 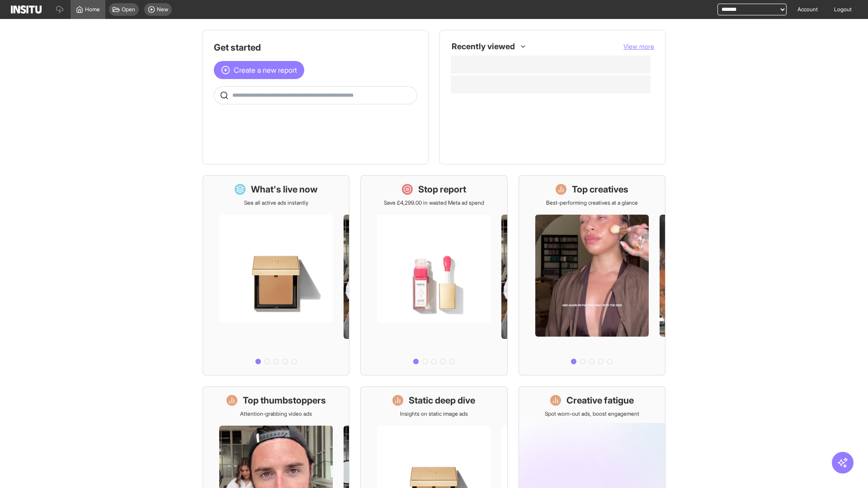 What do you see at coordinates (442, 189) in the screenshot?
I see `h1: Stop report` at bounding box center [442, 189].